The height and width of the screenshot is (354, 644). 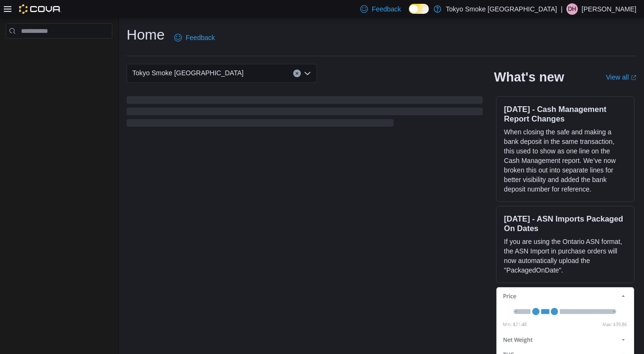 I want to click on svg: External link, so click(x=633, y=78).